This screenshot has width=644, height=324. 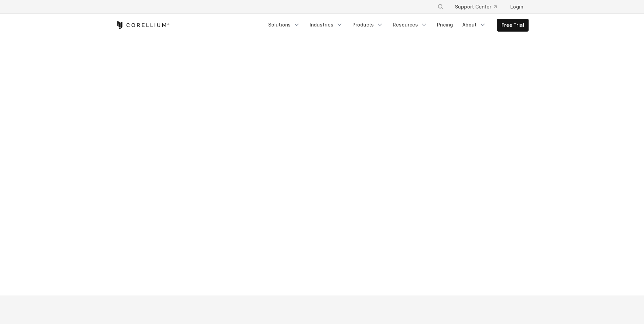 What do you see at coordinates (368, 25) in the screenshot?
I see `a: Products` at bounding box center [368, 25].